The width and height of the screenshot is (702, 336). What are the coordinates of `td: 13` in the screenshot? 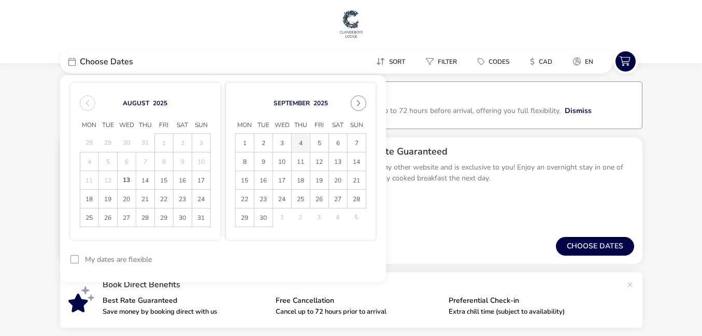 It's located at (126, 180).